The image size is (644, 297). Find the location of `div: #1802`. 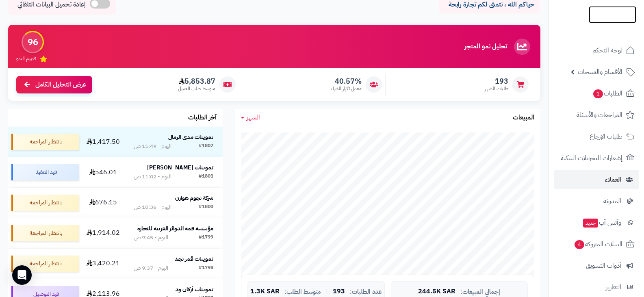

div: #1802 is located at coordinates (206, 146).